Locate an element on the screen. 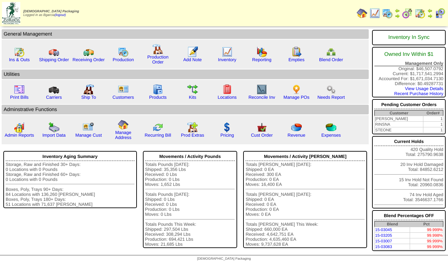 The height and width of the screenshot is (264, 448). a: Manage Address is located at coordinates (123, 135).